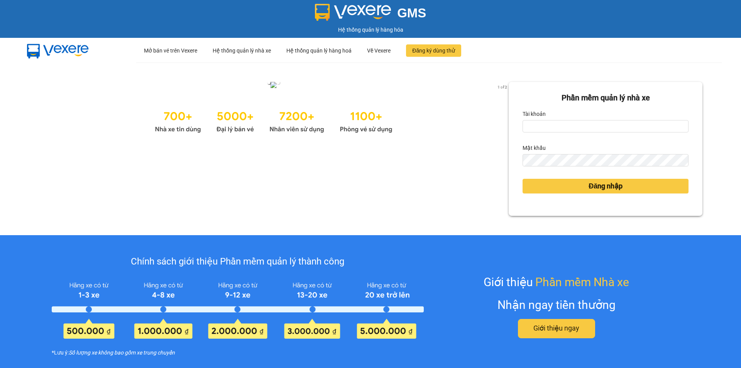  What do you see at coordinates (433, 51) in the screenshot?
I see `span: Đăng ký dùng thử` at bounding box center [433, 51].